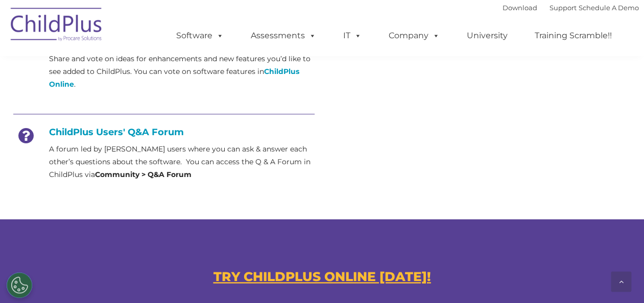 Image resolution: width=644 pixels, height=303 pixels. What do you see at coordinates (573, 35) in the screenshot?
I see `a: Training Scramble!!` at bounding box center [573, 35].